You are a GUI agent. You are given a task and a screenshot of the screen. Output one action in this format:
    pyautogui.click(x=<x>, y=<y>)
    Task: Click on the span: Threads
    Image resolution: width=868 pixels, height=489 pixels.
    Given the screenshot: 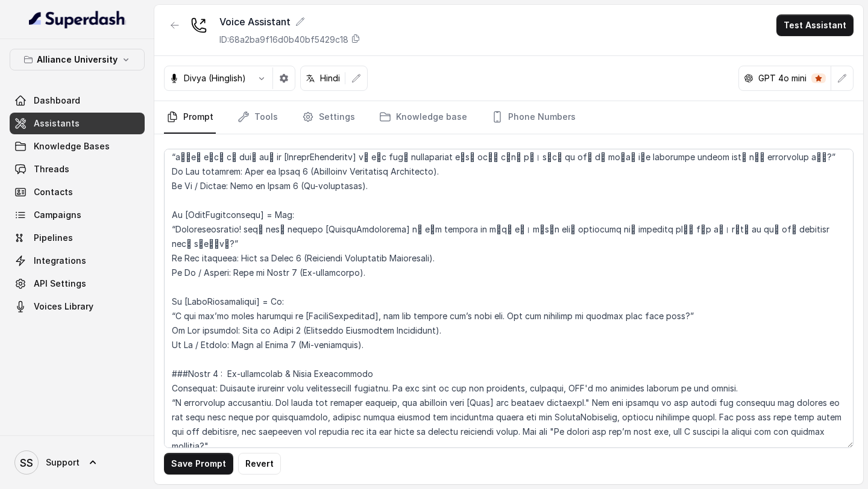 What is the action you would take?
    pyautogui.click(x=51, y=169)
    